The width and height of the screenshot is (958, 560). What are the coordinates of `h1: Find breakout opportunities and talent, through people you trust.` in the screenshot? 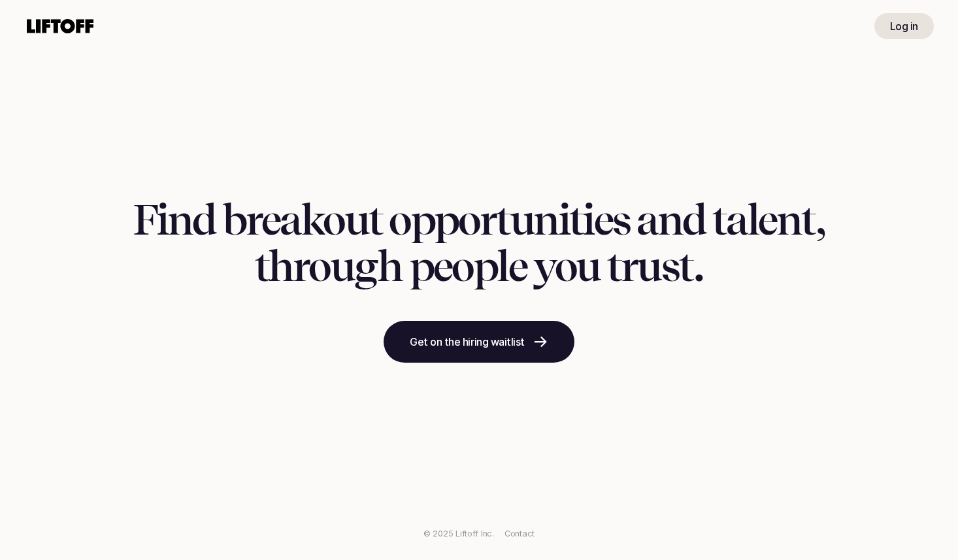 It's located at (479, 243).